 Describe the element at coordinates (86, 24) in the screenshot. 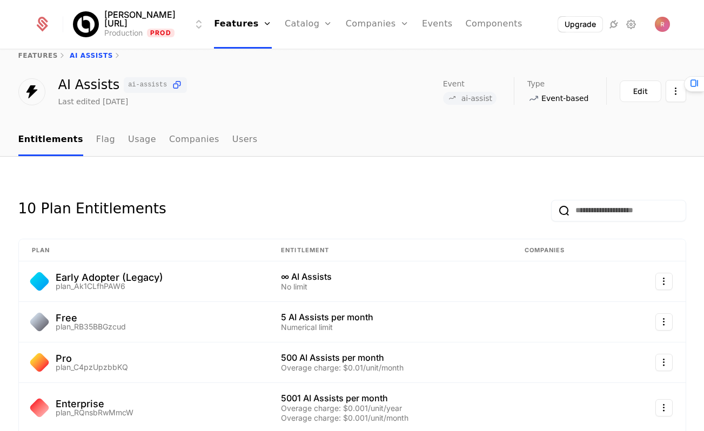

I see `img: Billy.ai` at that location.